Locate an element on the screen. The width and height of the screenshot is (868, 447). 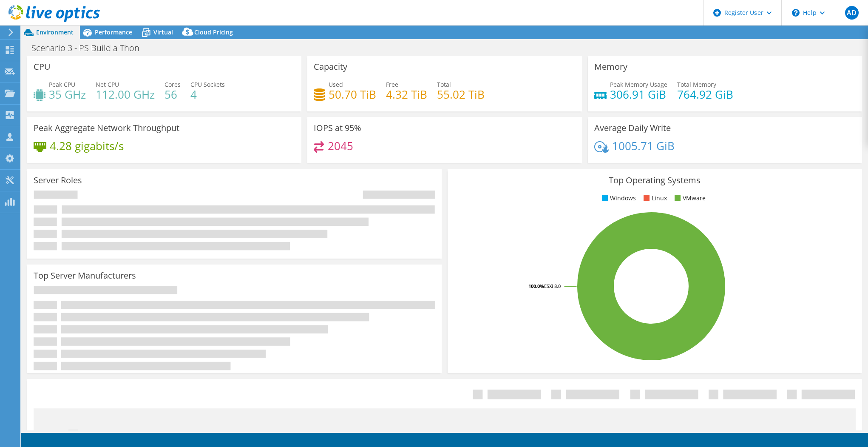
h4: 306.91 GiB is located at coordinates (639, 94).